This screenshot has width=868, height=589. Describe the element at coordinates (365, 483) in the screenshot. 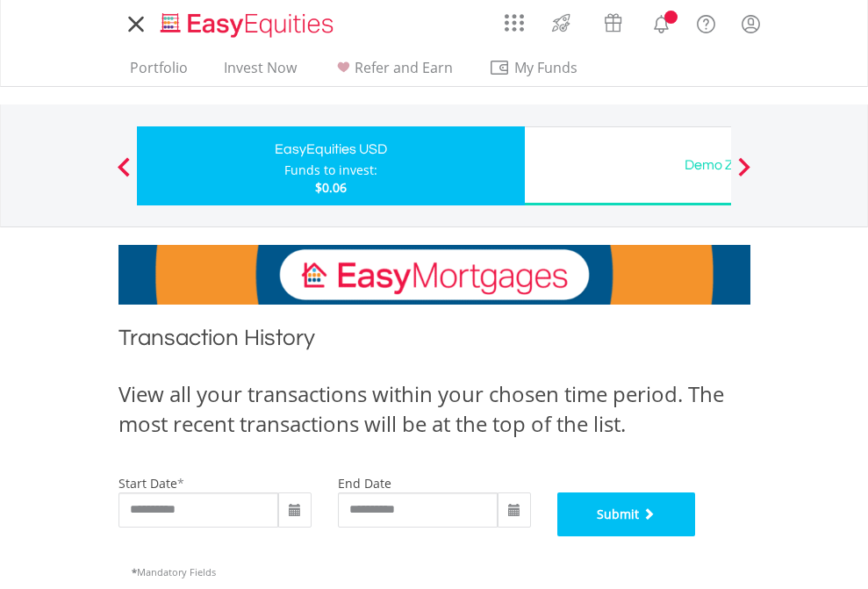

I see `label: end date` at that location.